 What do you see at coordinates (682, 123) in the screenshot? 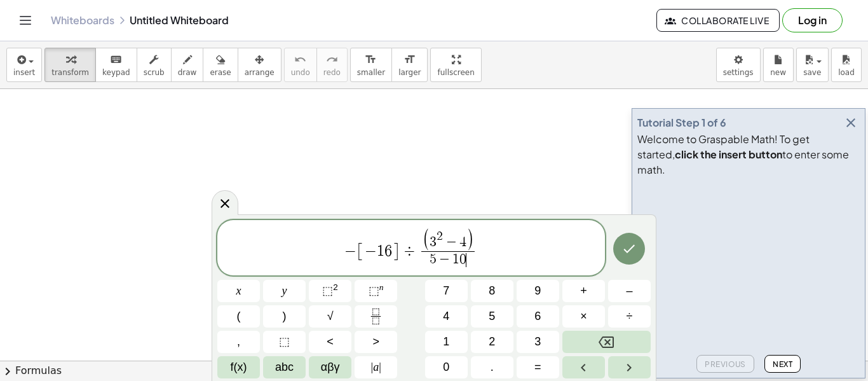
I see `div: Tutorial Step 1 of 6` at bounding box center [682, 123].